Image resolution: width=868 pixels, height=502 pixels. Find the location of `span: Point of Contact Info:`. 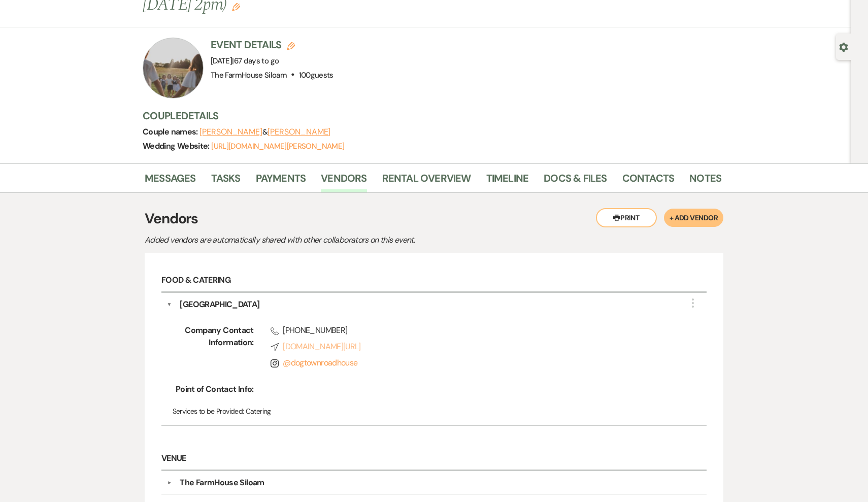

span: Point of Contact Info: is located at coordinates (213, 389).